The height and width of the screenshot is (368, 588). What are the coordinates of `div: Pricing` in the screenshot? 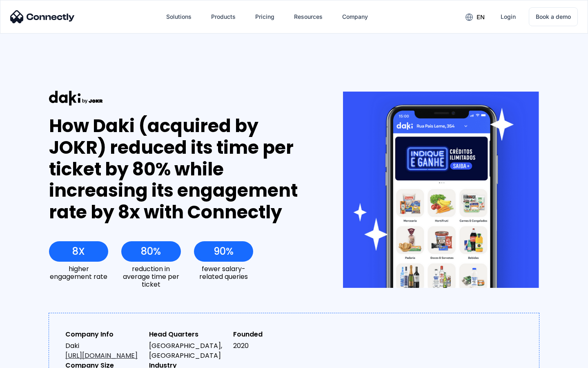 It's located at (264, 17).